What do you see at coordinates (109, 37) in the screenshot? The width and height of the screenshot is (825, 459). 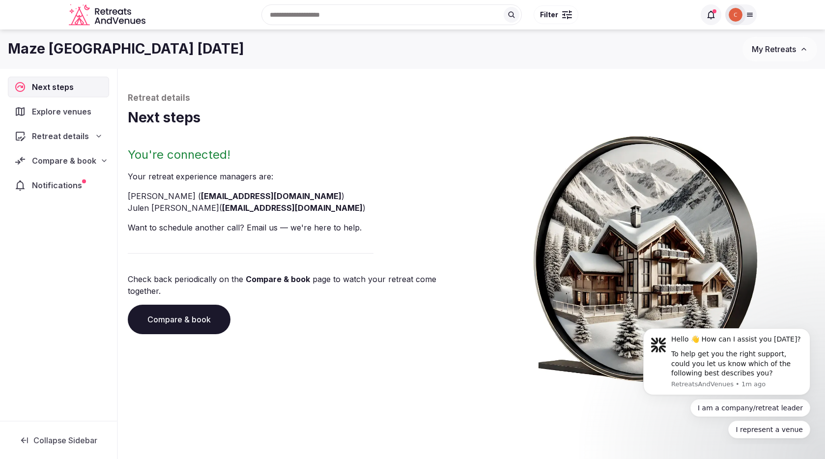 I see `div: Message content` at bounding box center [109, 37].